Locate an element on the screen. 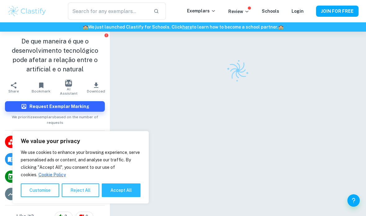 This screenshot has width=366, height=216. span: We prioritize exemplars based on the number of requests is located at coordinates (55, 118).